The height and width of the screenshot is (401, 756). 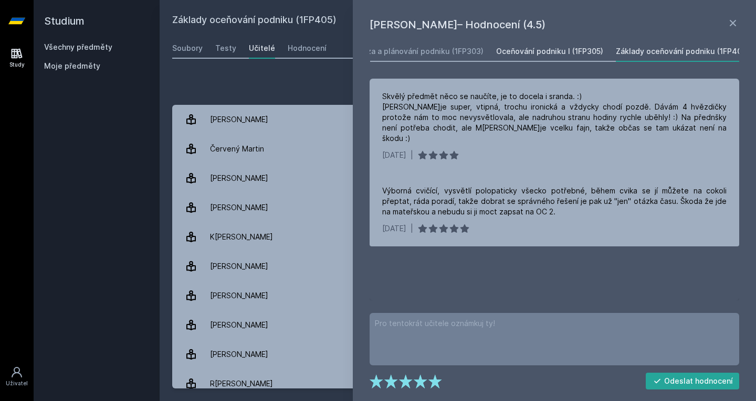 I want to click on div: Červený Martin, so click(x=237, y=149).